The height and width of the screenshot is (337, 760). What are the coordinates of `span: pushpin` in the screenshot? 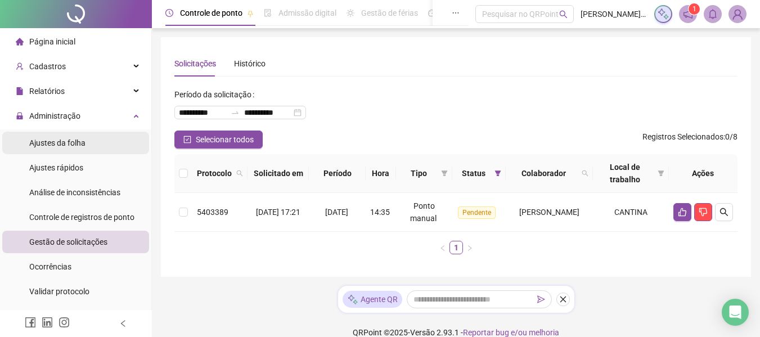 It's located at (250, 14).